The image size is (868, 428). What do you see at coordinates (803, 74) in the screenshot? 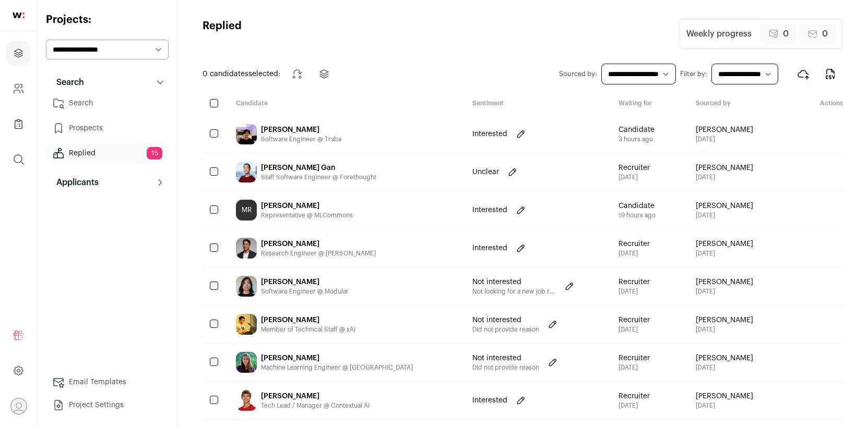
I see `button: Export to ATS` at bounding box center [803, 74].